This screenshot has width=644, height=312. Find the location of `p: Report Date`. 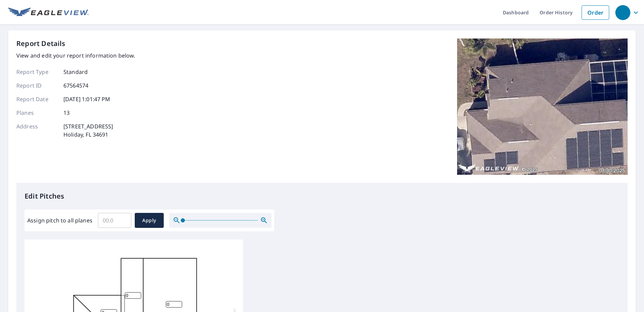

p: Report Date is located at coordinates (37, 99).